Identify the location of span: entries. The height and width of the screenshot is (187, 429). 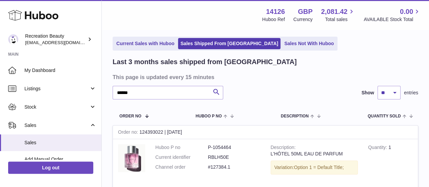
(411, 93).